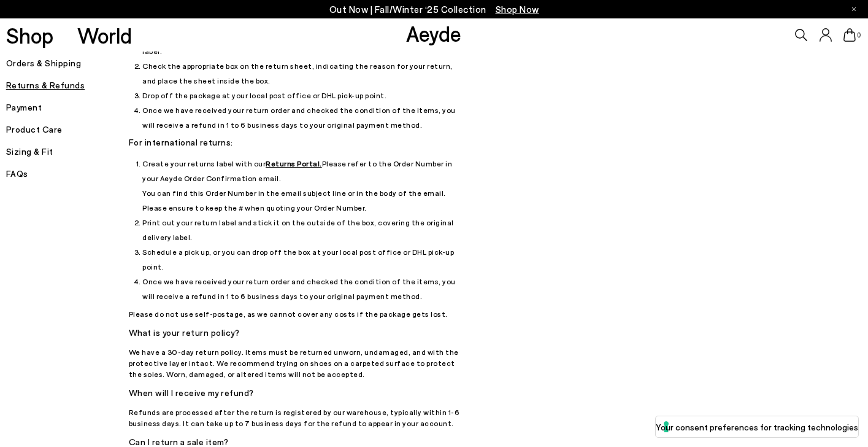  Describe the element at coordinates (105, 35) in the screenshot. I see `a: World` at that location.